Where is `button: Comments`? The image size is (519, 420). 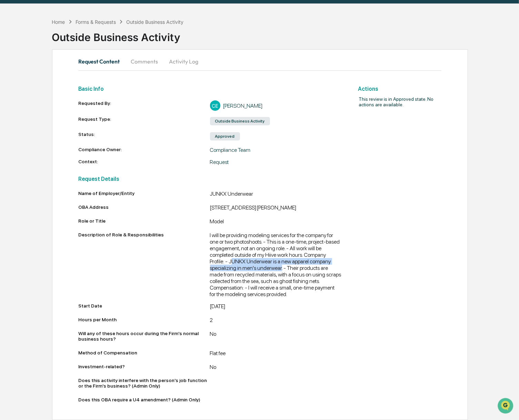 button: Comments is located at coordinates (144, 61).